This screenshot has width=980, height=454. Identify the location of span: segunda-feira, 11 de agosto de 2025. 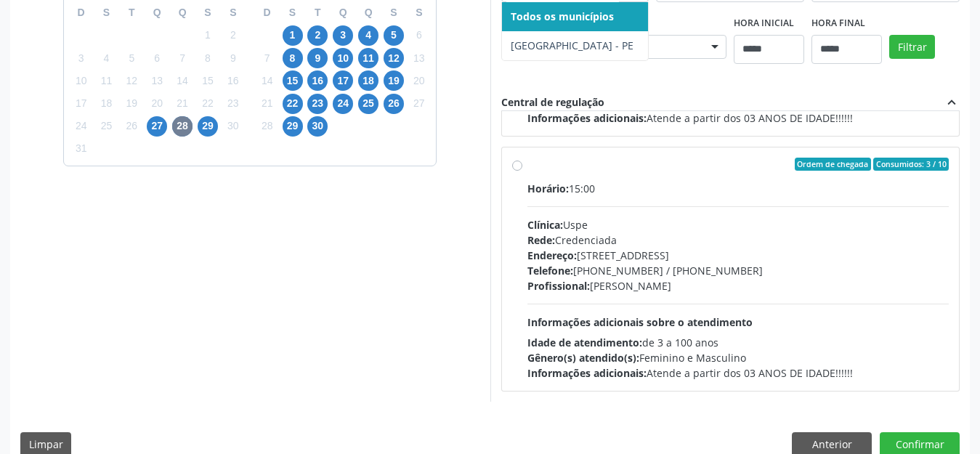
(106, 81).